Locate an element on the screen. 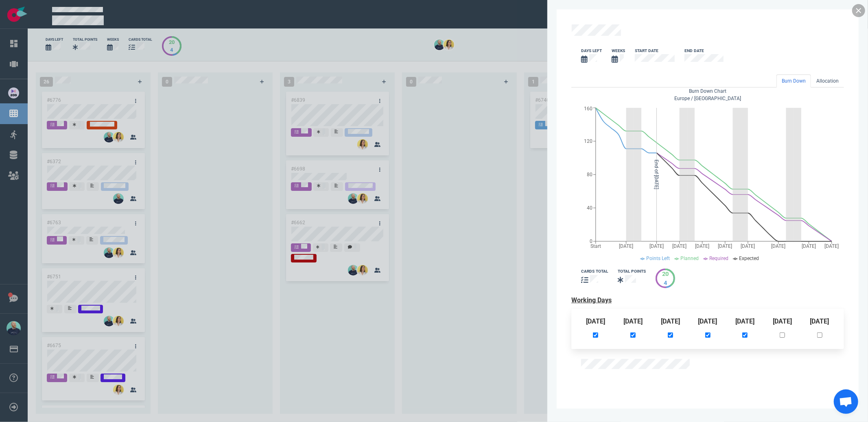  div: 20 is located at coordinates (665, 274).